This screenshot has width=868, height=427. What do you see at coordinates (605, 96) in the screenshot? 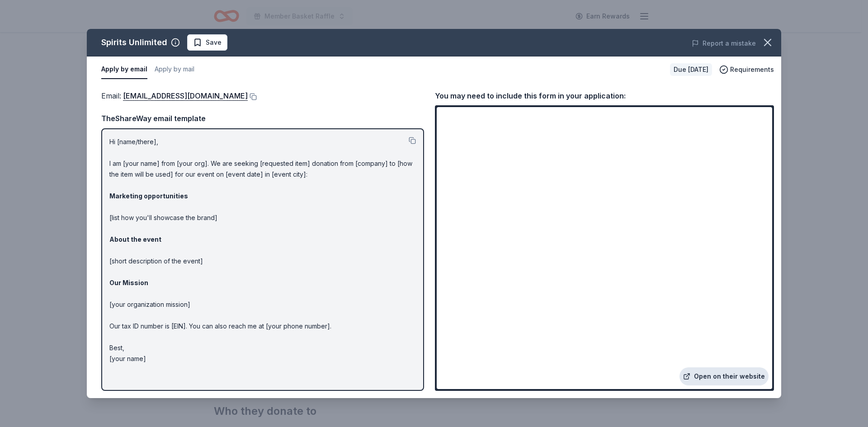
I see `div: You may need to include this form in your application:` at bounding box center [605, 96].